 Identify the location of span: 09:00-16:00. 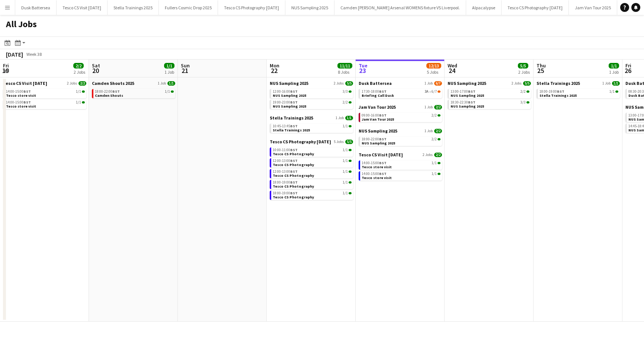
(374, 116).